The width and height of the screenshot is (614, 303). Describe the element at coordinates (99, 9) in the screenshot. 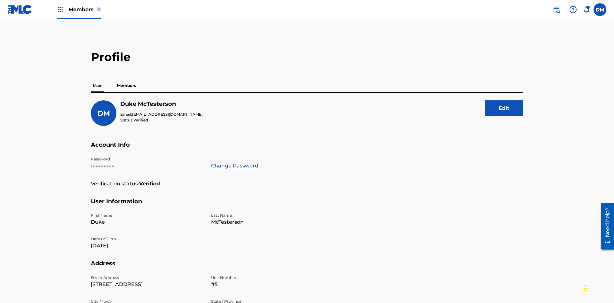

I see `span: 11` at that location.